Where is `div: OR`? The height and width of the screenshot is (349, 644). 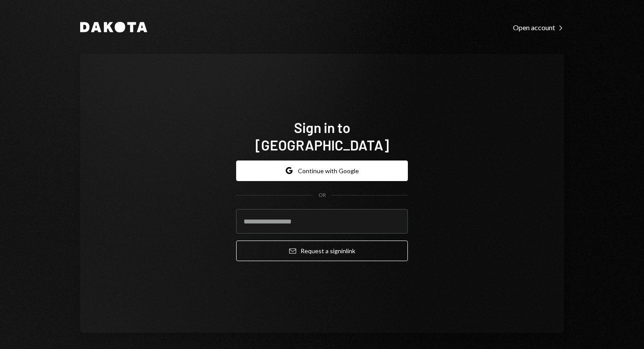
div: OR is located at coordinates (322, 195).